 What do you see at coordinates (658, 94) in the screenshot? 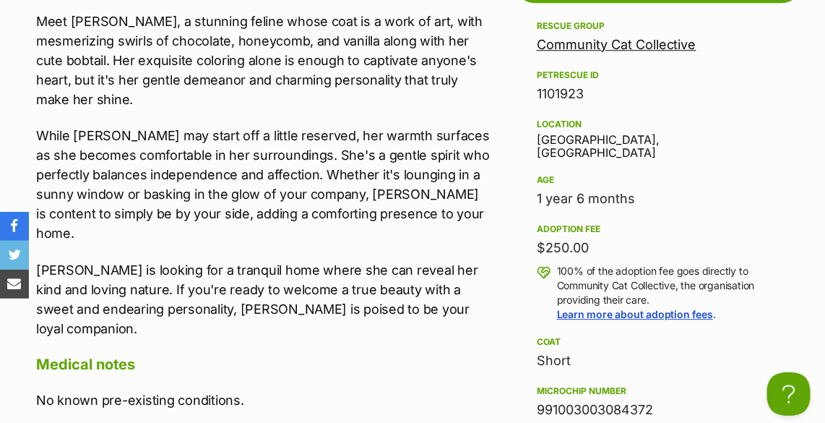
I see `div: 1101923` at bounding box center [658, 94].